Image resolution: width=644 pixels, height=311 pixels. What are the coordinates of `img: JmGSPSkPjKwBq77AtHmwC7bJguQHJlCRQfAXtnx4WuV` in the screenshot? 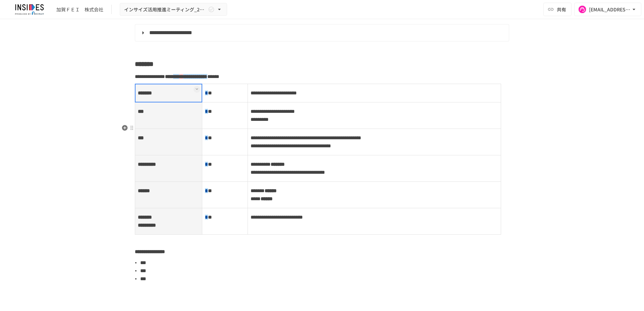 It's located at (30, 9).